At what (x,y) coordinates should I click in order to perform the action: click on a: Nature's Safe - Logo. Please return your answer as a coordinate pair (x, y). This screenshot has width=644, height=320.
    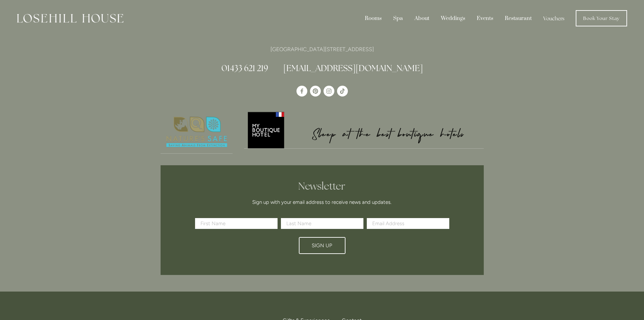
    Looking at the image, I should click on (197, 132).